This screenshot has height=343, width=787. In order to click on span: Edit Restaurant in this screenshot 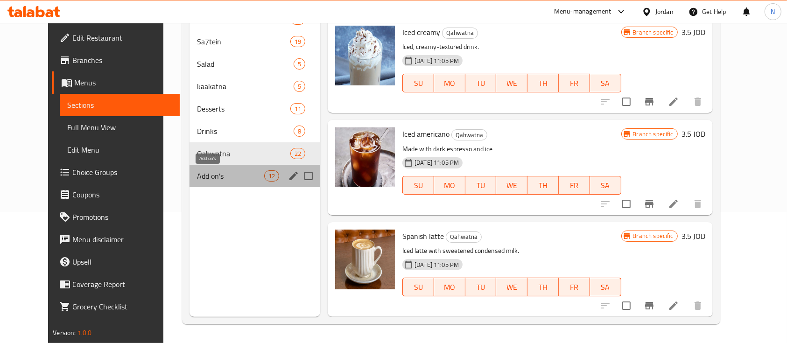, I will do `click(122, 38)`.